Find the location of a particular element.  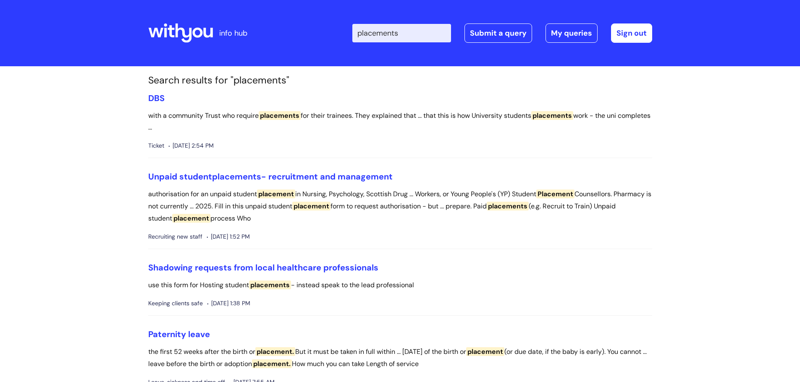

a: DBS is located at coordinates (156, 98).